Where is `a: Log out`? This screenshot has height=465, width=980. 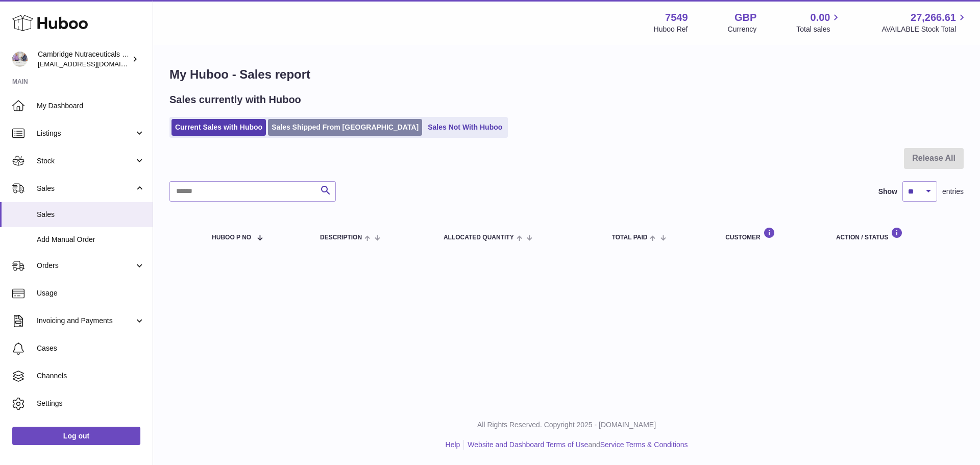 a: Log out is located at coordinates (76, 436).